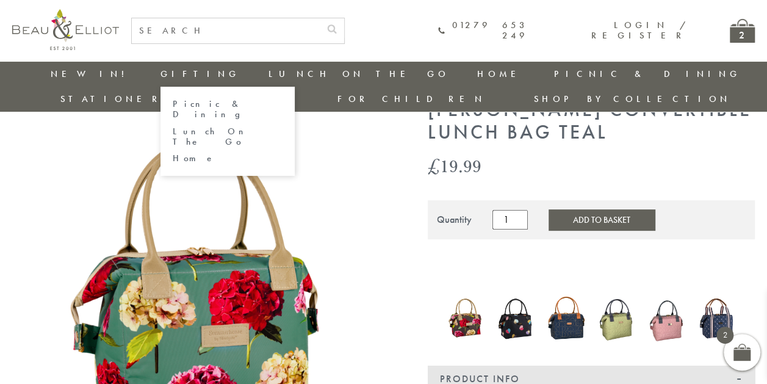  Describe the element at coordinates (565, 319) in the screenshot. I see `a: Navy Broken-hearted Convertible Insulated Lunch Bag` at that location.